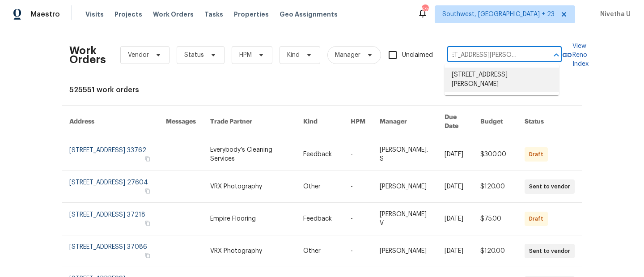 Image resolution: width=644 pixels, height=277 pixels. What do you see at coordinates (455, 122) in the screenshot?
I see `th: Due Date` at bounding box center [455, 122].